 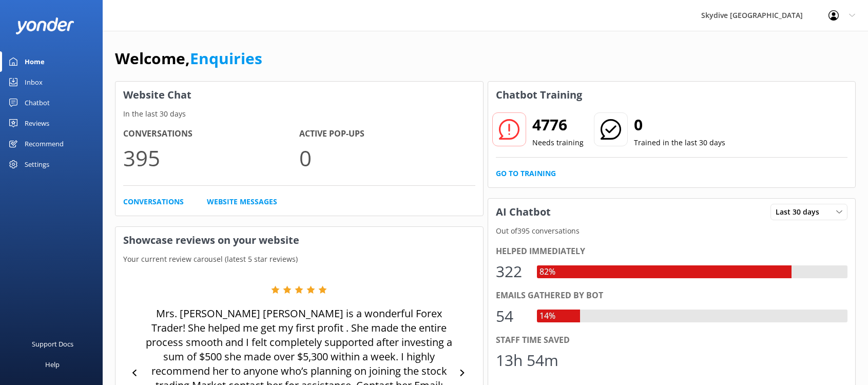 I want to click on p: 395, so click(x=211, y=158).